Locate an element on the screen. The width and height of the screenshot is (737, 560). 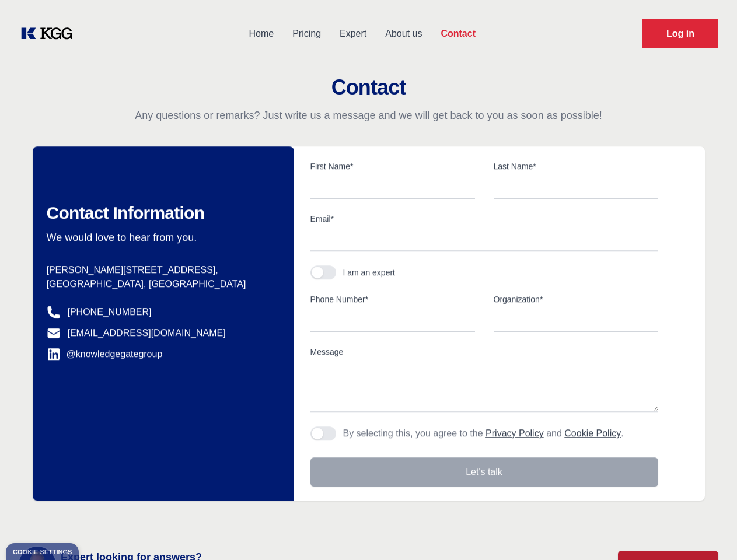
p: We would love to hear from you. is located at coordinates (161, 238).